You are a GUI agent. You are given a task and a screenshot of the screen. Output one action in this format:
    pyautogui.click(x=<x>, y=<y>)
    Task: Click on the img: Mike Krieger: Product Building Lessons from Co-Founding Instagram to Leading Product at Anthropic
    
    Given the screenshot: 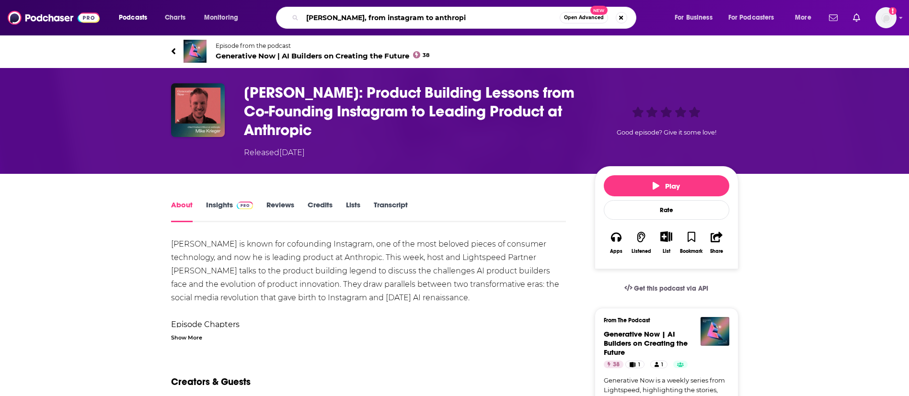 What is the action you would take?
    pyautogui.click(x=198, y=110)
    